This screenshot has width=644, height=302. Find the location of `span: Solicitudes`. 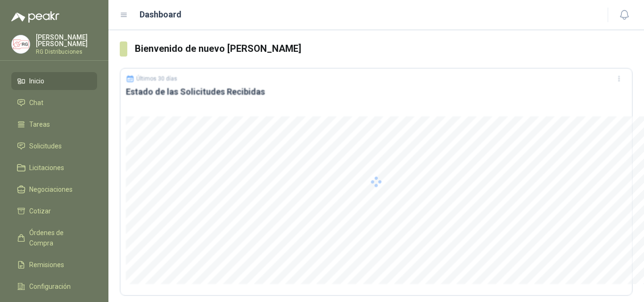

span: Solicitudes is located at coordinates (45, 146).